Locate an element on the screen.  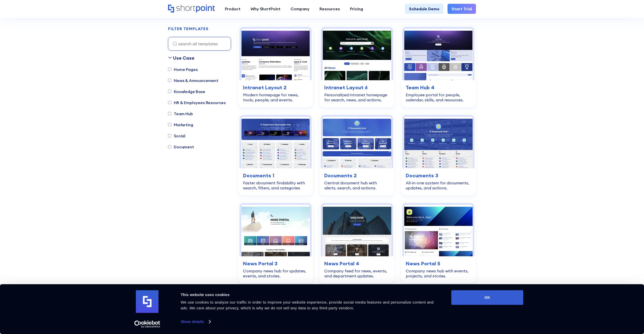
a: Company is located at coordinates (300, 9).